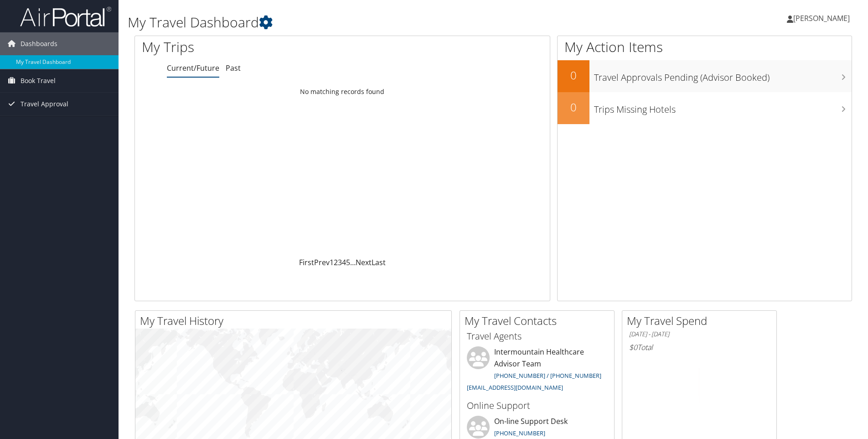 The image size is (868, 439). Describe the element at coordinates (38, 81) in the screenshot. I see `span: Book Travel` at that location.